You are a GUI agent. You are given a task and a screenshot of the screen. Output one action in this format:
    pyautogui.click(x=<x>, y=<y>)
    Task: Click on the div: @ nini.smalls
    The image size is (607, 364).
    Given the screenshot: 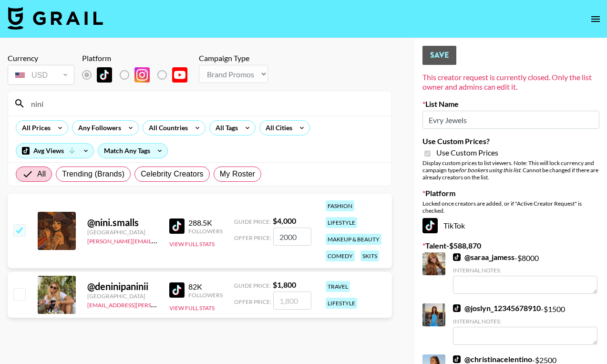 What is the action you would take?
    pyautogui.click(x=123, y=222)
    